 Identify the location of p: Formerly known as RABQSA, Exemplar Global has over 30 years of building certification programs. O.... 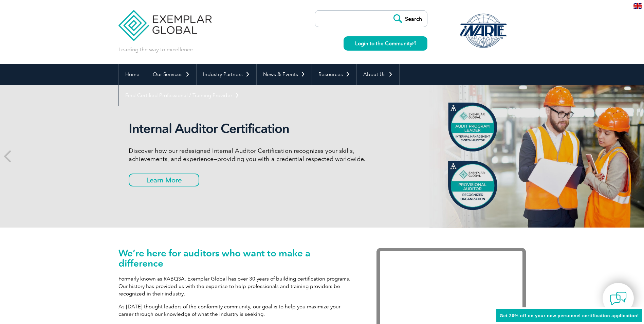
(237, 286).